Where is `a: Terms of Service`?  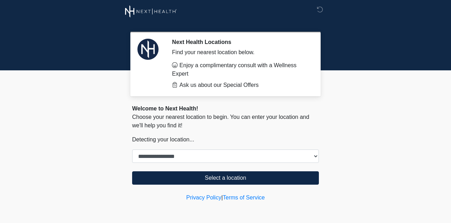 a: Terms of Service is located at coordinates (243, 198).